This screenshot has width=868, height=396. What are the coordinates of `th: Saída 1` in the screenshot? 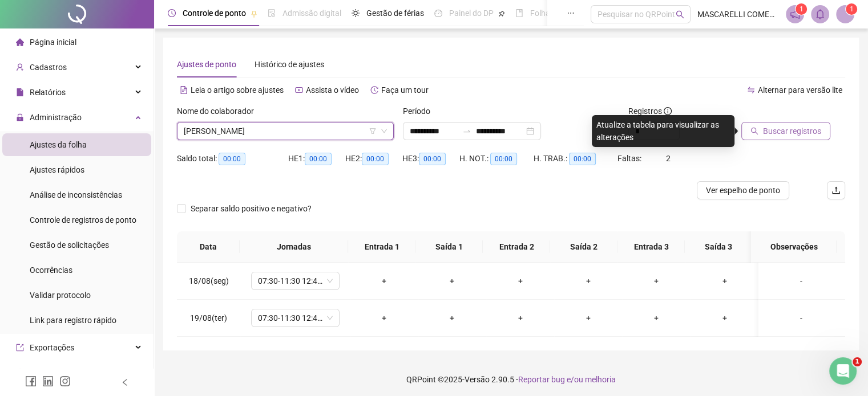 It's located at (449, 247).